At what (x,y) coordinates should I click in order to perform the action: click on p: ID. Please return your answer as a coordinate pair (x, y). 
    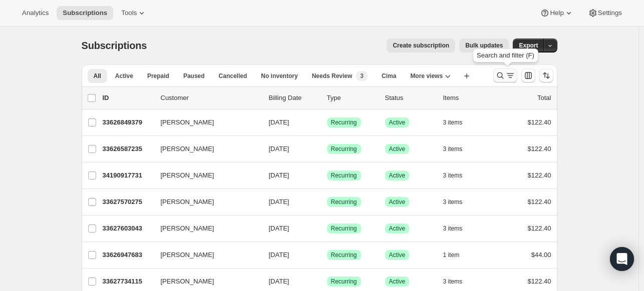
    Looking at the image, I should click on (127, 98).